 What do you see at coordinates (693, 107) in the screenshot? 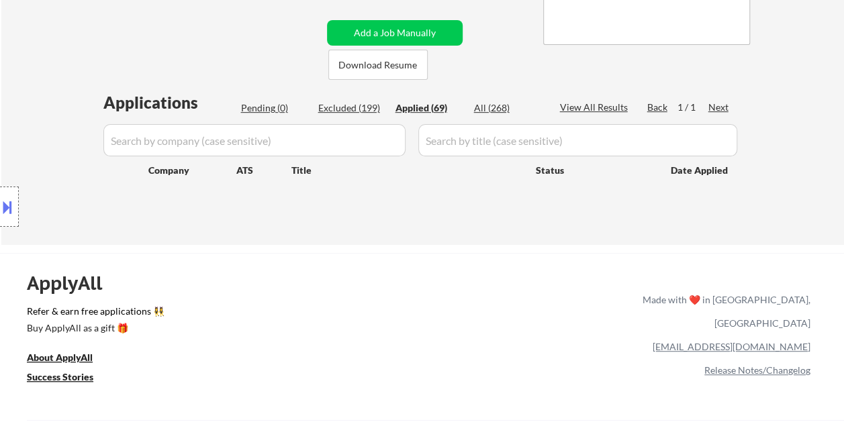
I see `div: 1 / 1` at bounding box center [693, 107].